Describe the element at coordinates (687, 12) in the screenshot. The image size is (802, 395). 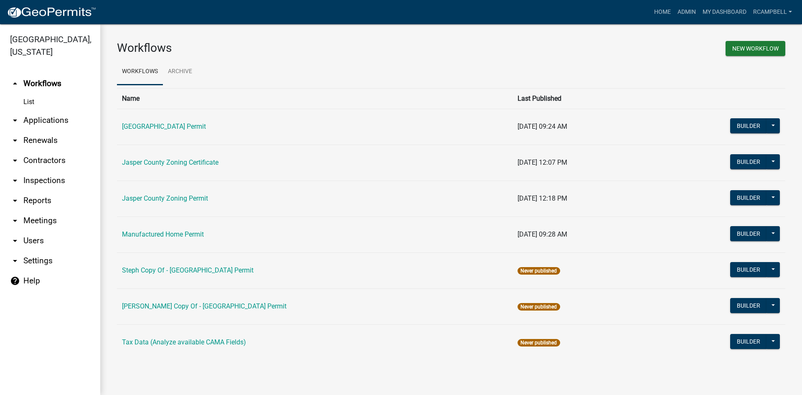
I see `a: Admin` at that location.